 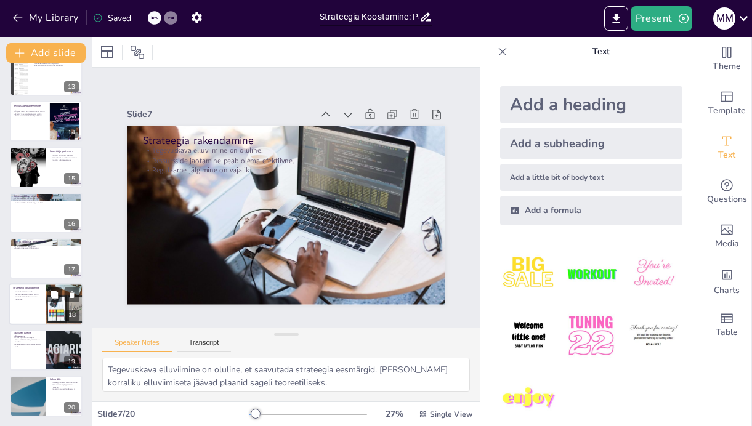 I want to click on p: Uute teadmiste integreerimine on oluline., so click(x=28, y=340).